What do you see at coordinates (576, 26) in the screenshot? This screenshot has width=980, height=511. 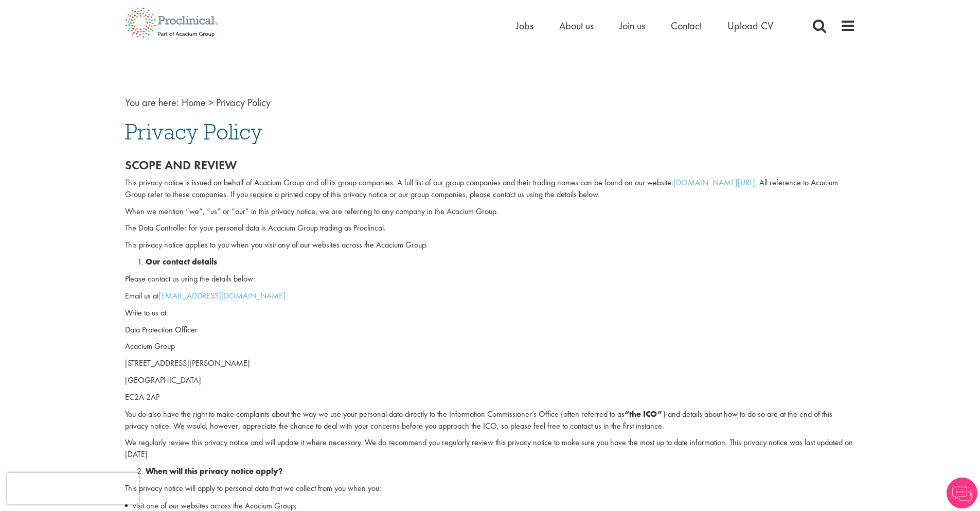 I see `span: About us` at bounding box center [576, 26].